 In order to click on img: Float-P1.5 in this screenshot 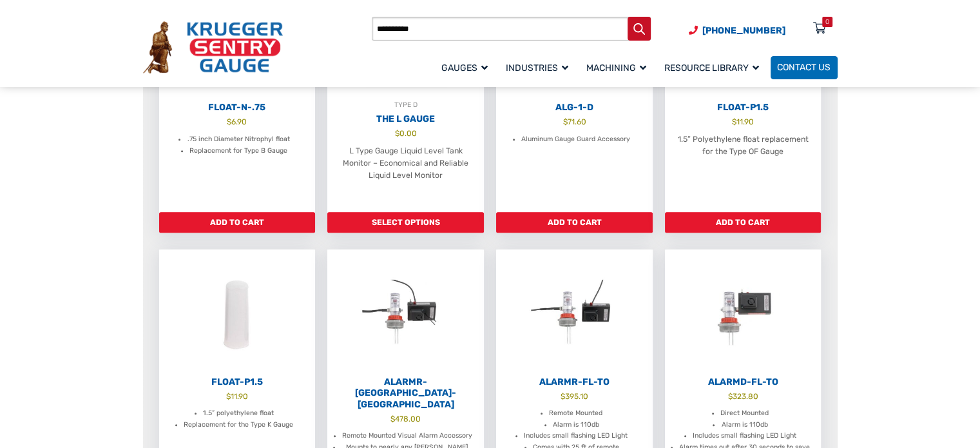, I will do `click(237, 311)`.